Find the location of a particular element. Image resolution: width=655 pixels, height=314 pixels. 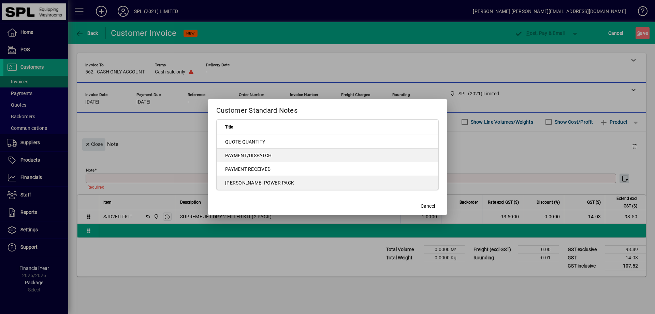

button: Cancel is located at coordinates (428, 206).